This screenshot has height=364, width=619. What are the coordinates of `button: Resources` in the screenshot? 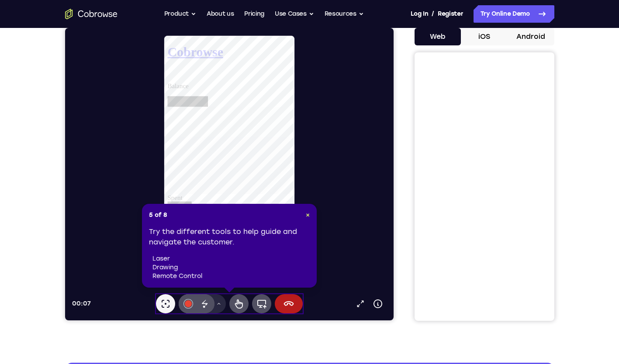 It's located at (344, 14).